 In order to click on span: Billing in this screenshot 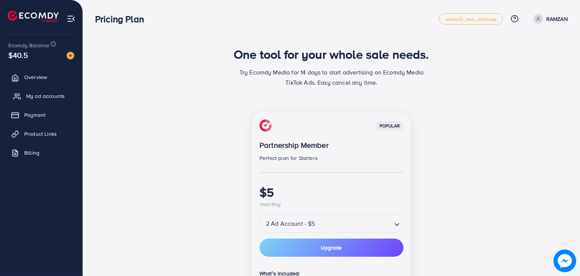, I will do `click(32, 153)`.